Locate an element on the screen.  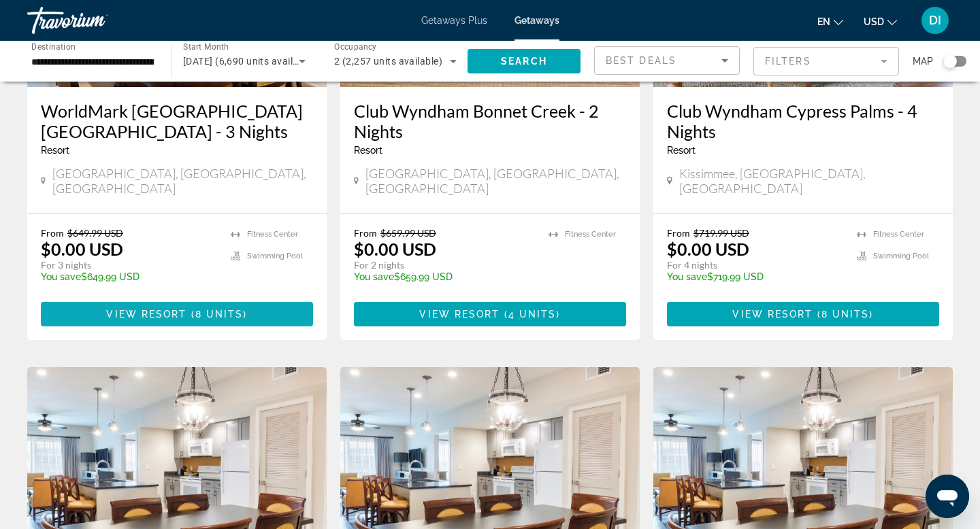
a: Getaways Plus is located at coordinates (454, 20).